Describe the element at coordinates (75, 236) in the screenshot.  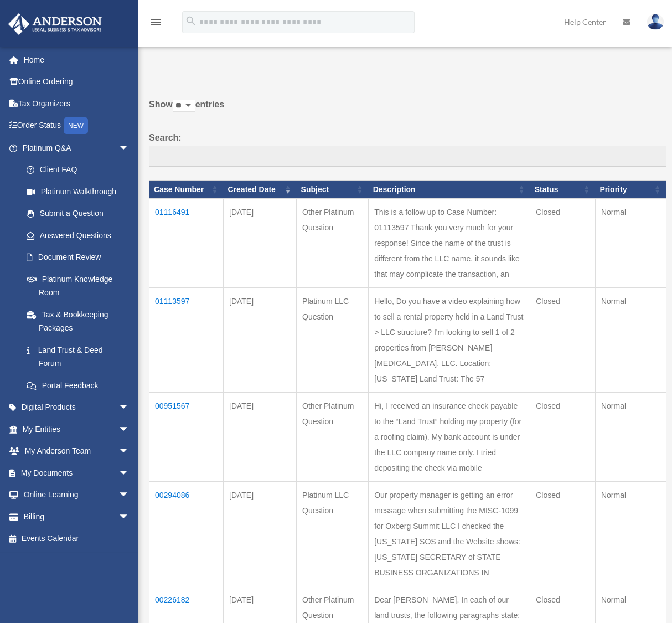
I see `a: Answered Questions` at that location.